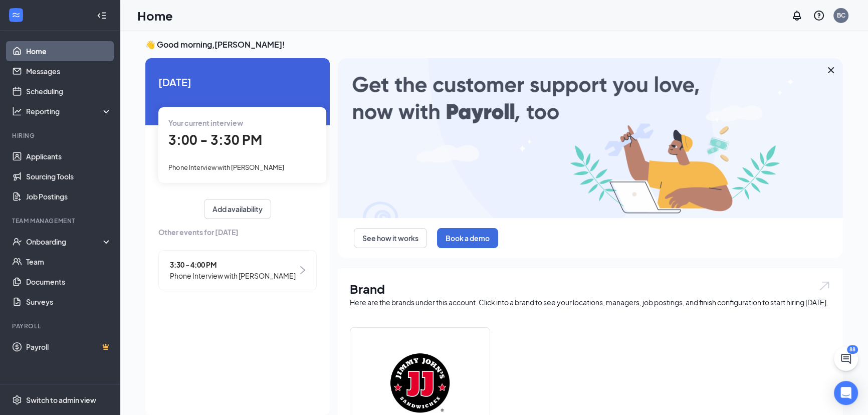 This screenshot has height=415, width=868. I want to click on div: Switch to admin view, so click(61, 400).